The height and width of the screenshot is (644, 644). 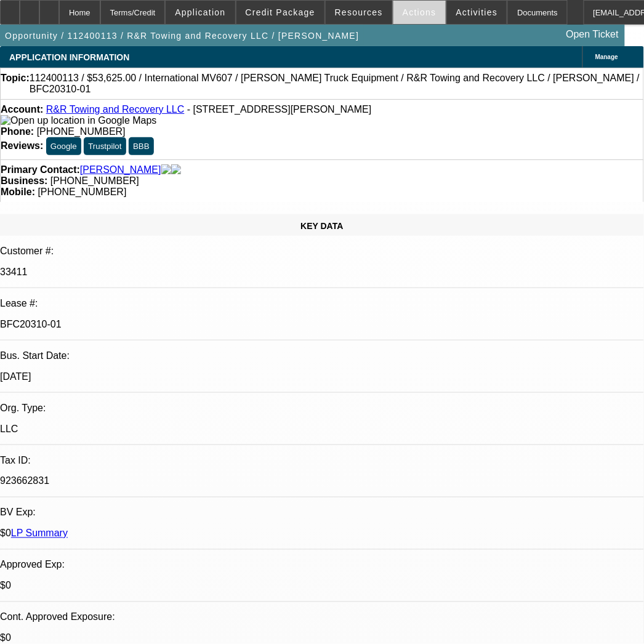 What do you see at coordinates (105, 146) in the screenshot?
I see `button: Trustpilot` at bounding box center [105, 146].